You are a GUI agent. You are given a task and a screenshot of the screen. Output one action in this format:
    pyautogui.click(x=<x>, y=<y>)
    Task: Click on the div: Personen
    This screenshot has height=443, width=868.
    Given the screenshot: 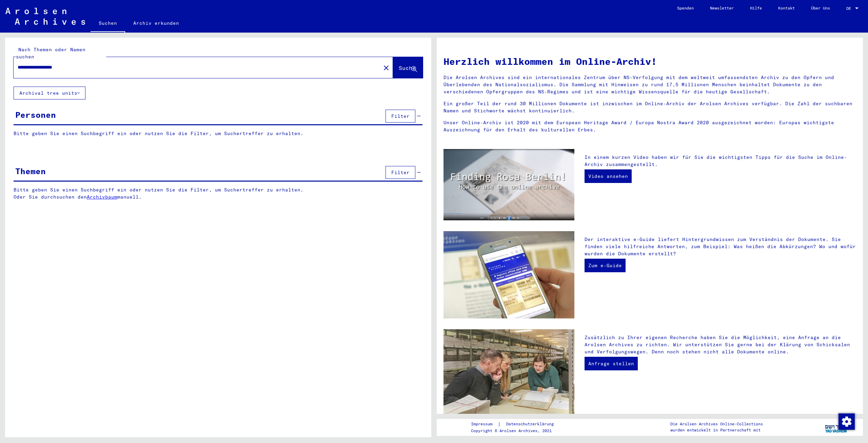 What is the action you would take?
    pyautogui.click(x=36, y=115)
    